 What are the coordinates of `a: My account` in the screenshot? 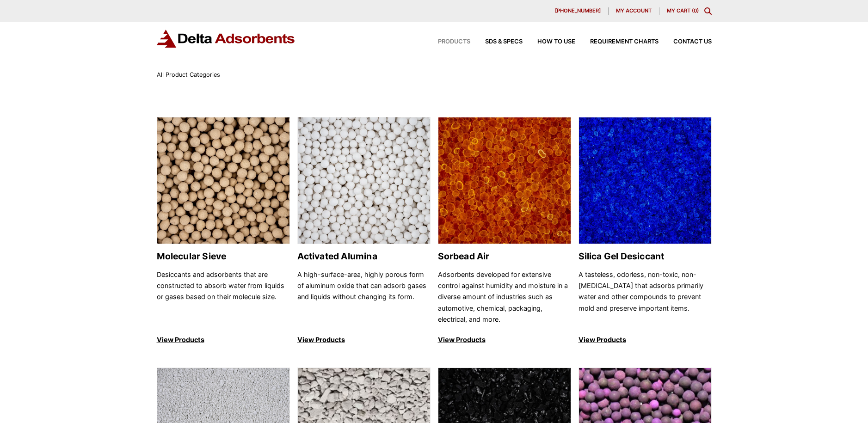 It's located at (635, 11).